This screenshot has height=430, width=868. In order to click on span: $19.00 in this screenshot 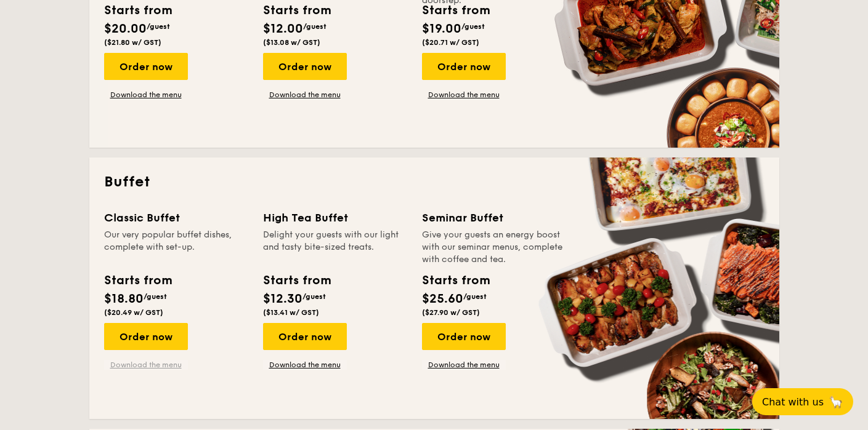, I will do `click(442, 29)`.